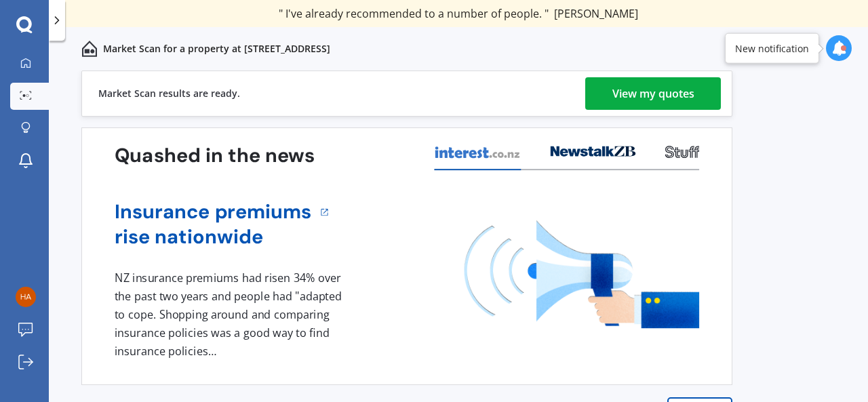  Describe the element at coordinates (772, 48) in the screenshot. I see `div: New notification` at that location.